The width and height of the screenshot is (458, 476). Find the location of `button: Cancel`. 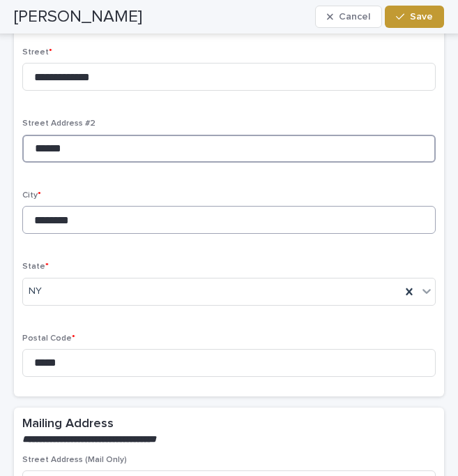

button: Cancel is located at coordinates (349, 17).